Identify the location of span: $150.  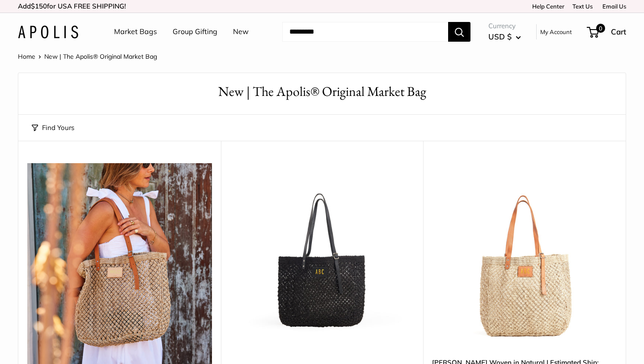
(39, 6).